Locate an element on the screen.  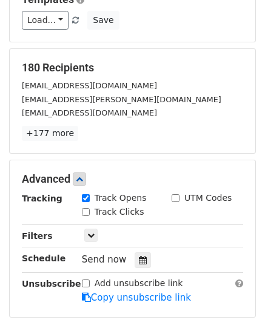
span: Send now is located at coordinates (104, 260).